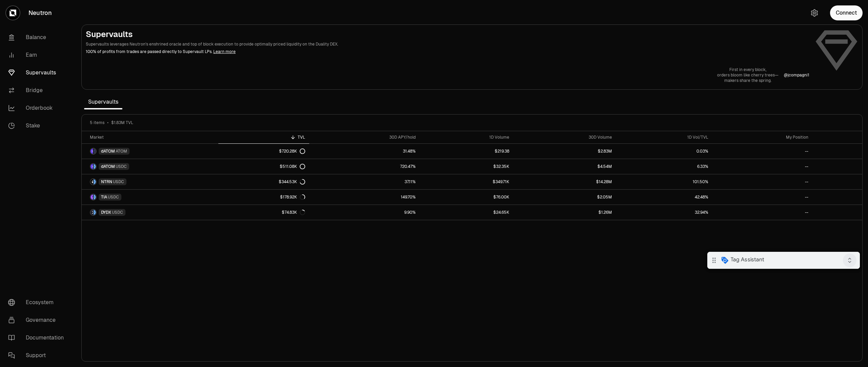 This screenshot has height=367, width=868. What do you see at coordinates (565, 212) in the screenshot?
I see `a: $1.26M` at bounding box center [565, 212].